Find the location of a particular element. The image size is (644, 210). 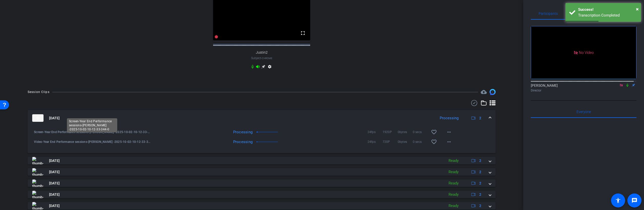

span: Destinations for your clips is located at coordinates (483, 92).